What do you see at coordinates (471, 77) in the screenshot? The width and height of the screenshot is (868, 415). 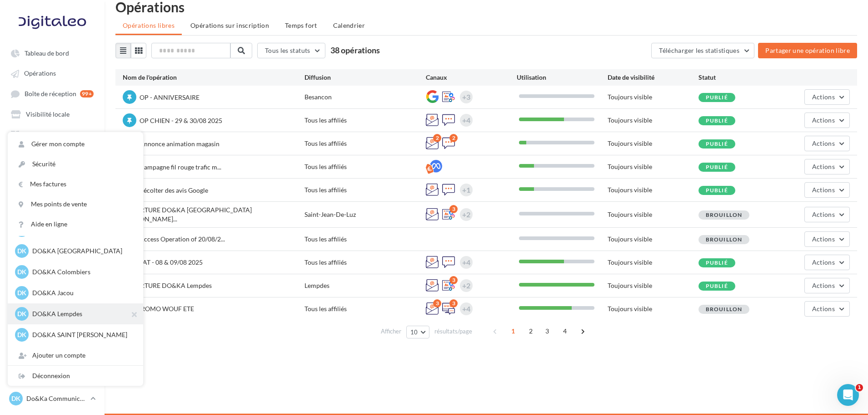 I see `div: Canaux` at bounding box center [471, 77].